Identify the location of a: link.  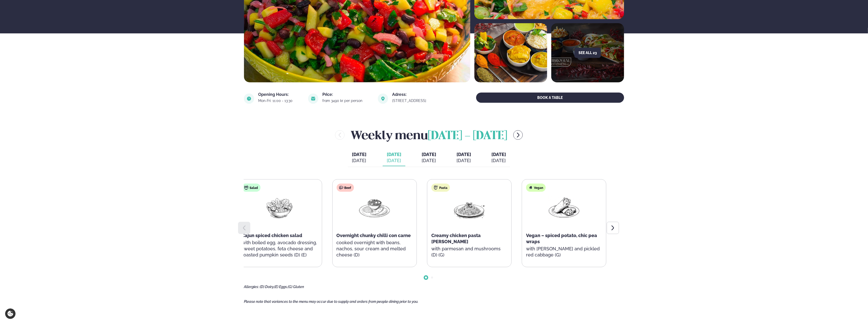
(414, 101).